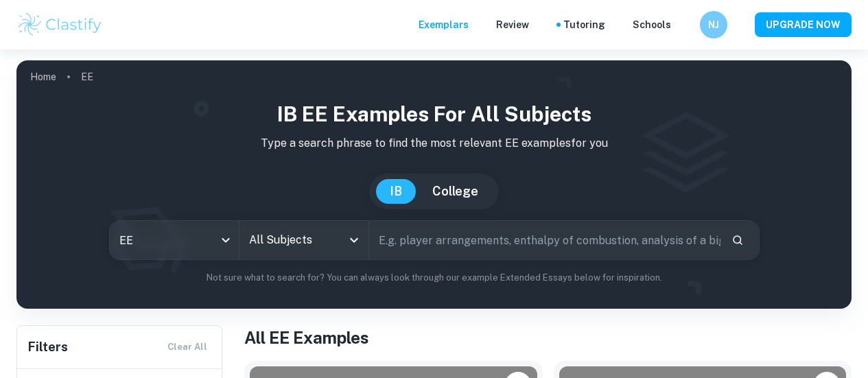 The image size is (868, 378). What do you see at coordinates (686, 25) in the screenshot?
I see `button: Help and Feedback` at bounding box center [686, 25].